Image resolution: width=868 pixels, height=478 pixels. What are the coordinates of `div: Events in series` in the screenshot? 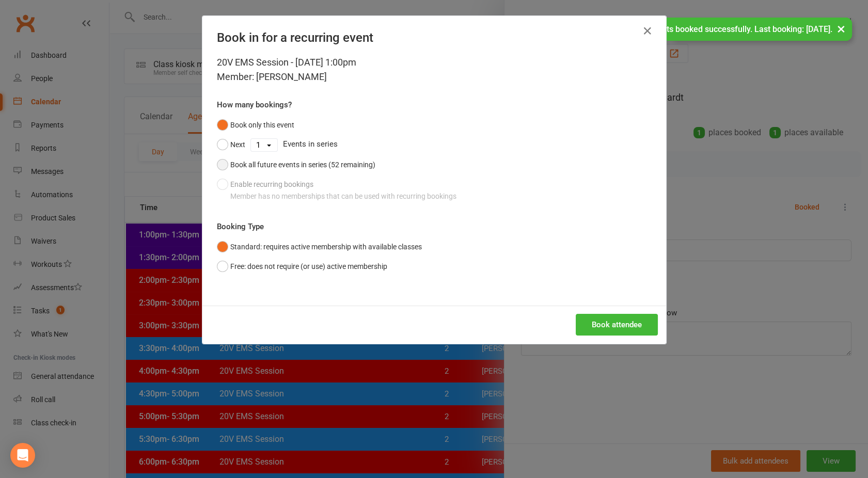 It's located at (434, 144).